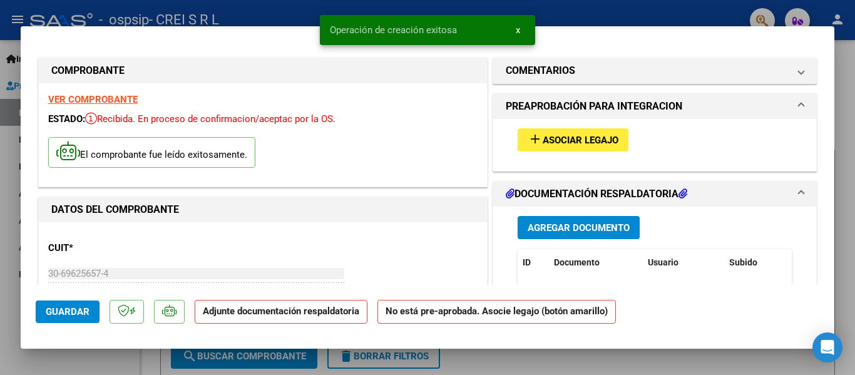 The height and width of the screenshot is (375, 855). Describe the element at coordinates (115, 209) in the screenshot. I see `strong: DATOS DEL COMPROBANTE` at that location.